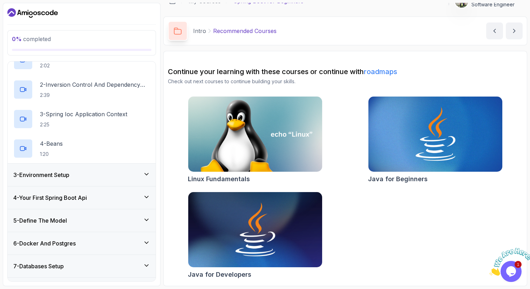 This screenshot has width=530, height=289. What do you see at coordinates (220, 274) in the screenshot?
I see `h2: Java for Developers` at bounding box center [220, 274].